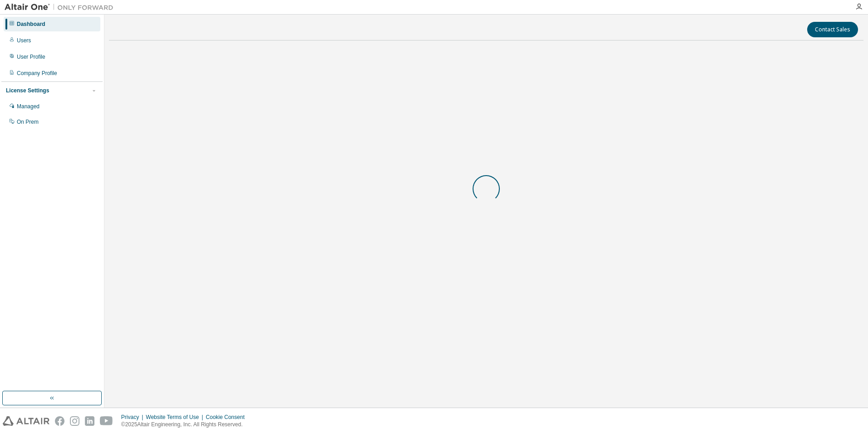 The width and height of the screenshot is (868, 434). I want to click on div: License Settings, so click(27, 91).